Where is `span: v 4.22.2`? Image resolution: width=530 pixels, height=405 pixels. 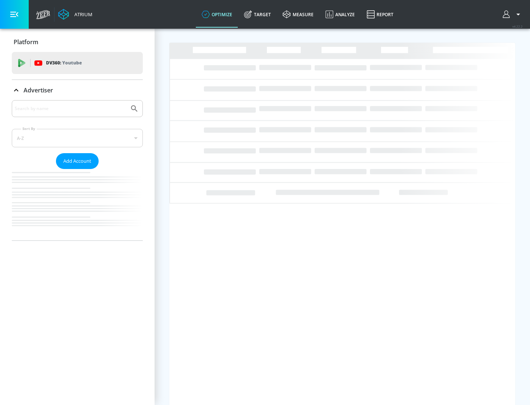 span: v 4.22.2 is located at coordinates (517, 26).